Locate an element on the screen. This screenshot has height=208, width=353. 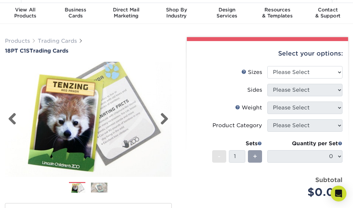
div: Product Category is located at coordinates (237, 125).